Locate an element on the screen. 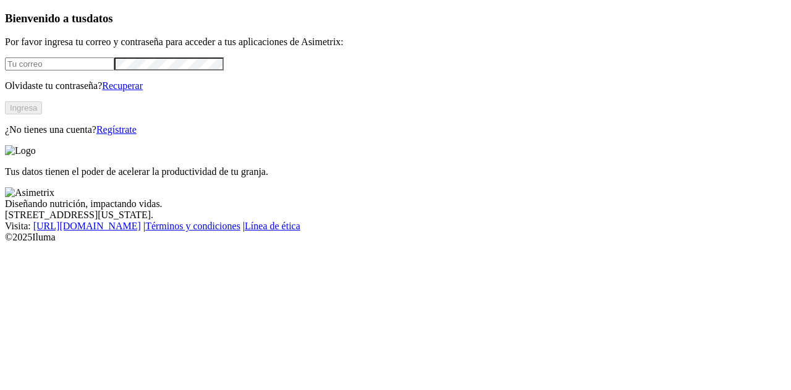  p: Olvidaste tu contraseña? is located at coordinates (395, 86).